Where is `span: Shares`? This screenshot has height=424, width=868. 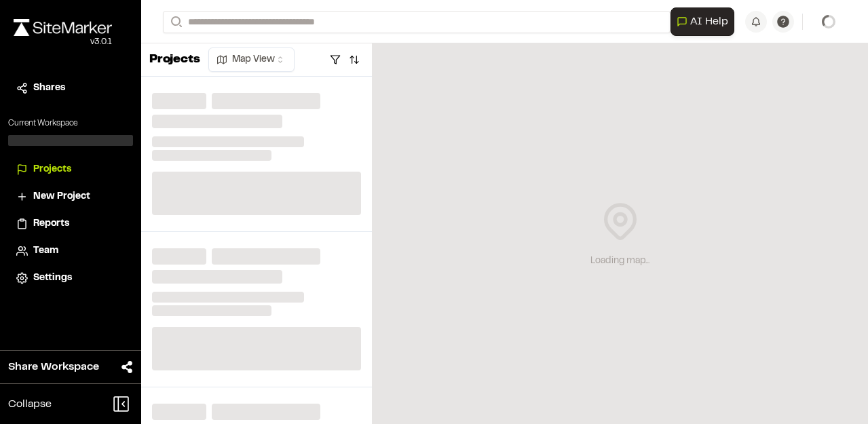
span: Shares is located at coordinates (49, 88).